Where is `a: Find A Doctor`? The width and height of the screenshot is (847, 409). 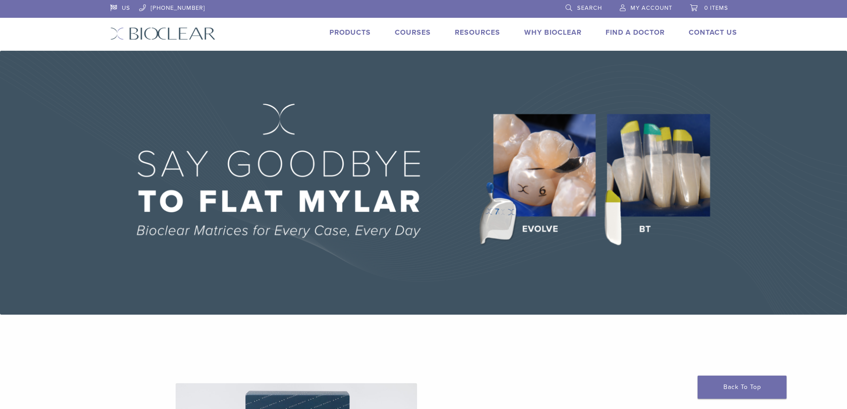 a: Find A Doctor is located at coordinates (635, 32).